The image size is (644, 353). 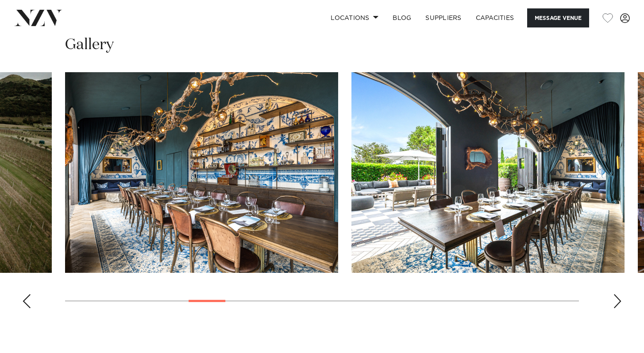 I want to click on img: nzv-logo.png, so click(x=38, y=17).